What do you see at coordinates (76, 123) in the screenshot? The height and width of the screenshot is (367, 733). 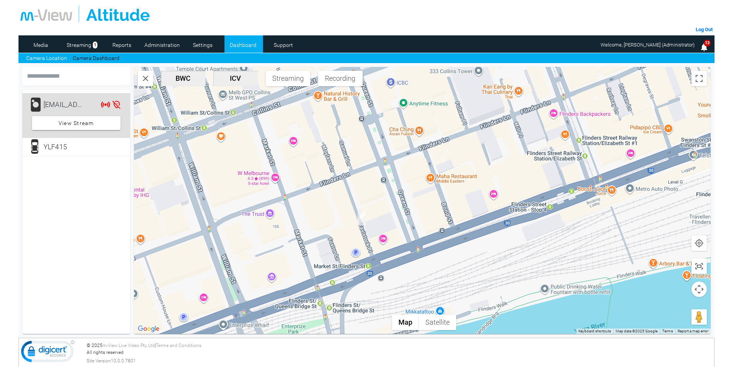 I see `button: View Stream` at bounding box center [76, 123].